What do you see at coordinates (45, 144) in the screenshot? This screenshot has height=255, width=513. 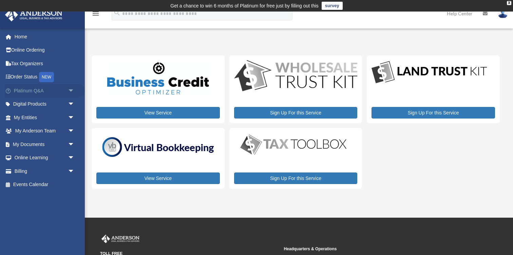 I see `a: My Documentsarrow_drop_down` at bounding box center [45, 144].